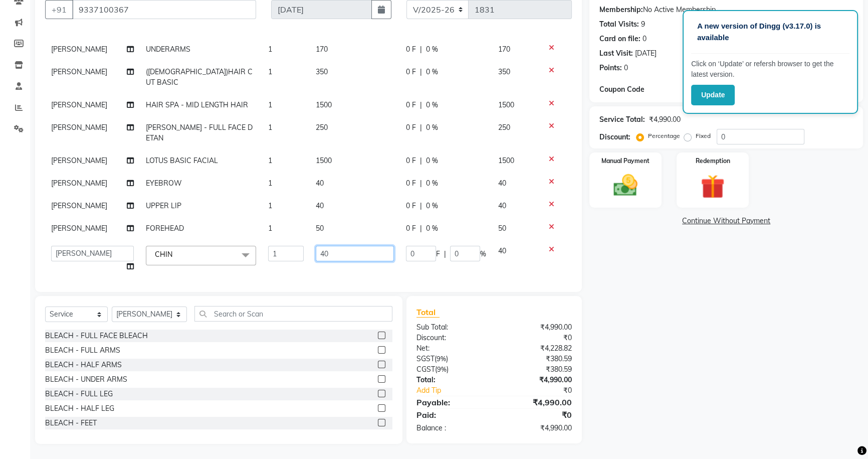  What do you see at coordinates (452, 380) in the screenshot?
I see `div: Total:` at bounding box center [452, 380].